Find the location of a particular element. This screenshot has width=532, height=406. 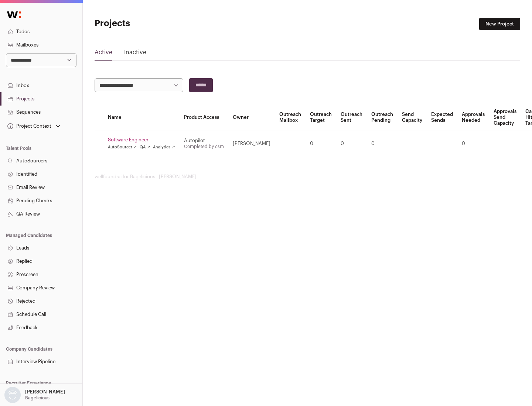

th: Outreach Mailbox is located at coordinates (290, 117).